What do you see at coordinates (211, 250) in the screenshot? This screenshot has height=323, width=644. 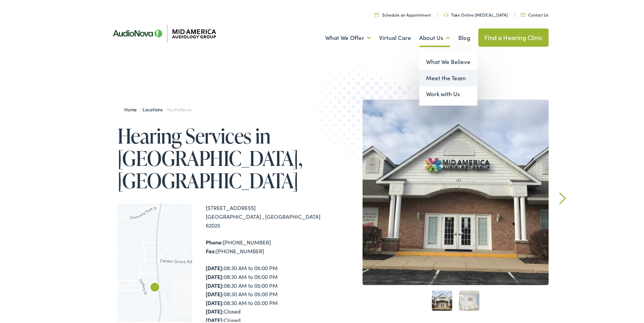 I see `strong: Fax:` at bounding box center [211, 250].